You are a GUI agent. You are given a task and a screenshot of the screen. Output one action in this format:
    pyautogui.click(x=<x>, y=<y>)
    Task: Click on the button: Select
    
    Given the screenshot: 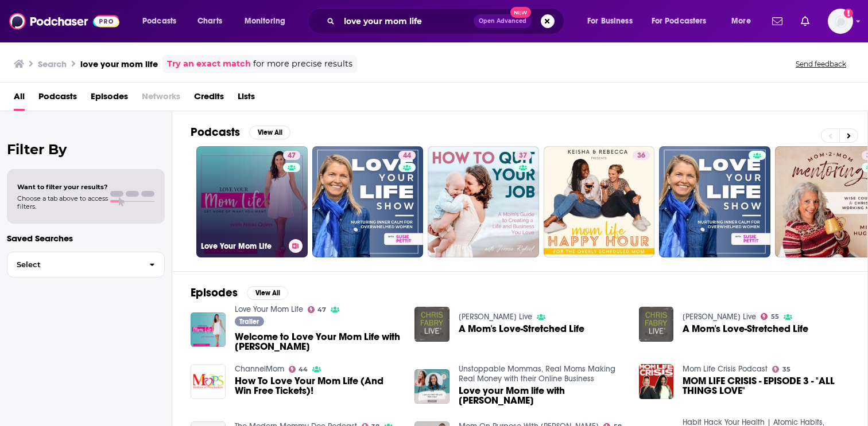 What is the action you would take?
    pyautogui.click(x=85, y=265)
    